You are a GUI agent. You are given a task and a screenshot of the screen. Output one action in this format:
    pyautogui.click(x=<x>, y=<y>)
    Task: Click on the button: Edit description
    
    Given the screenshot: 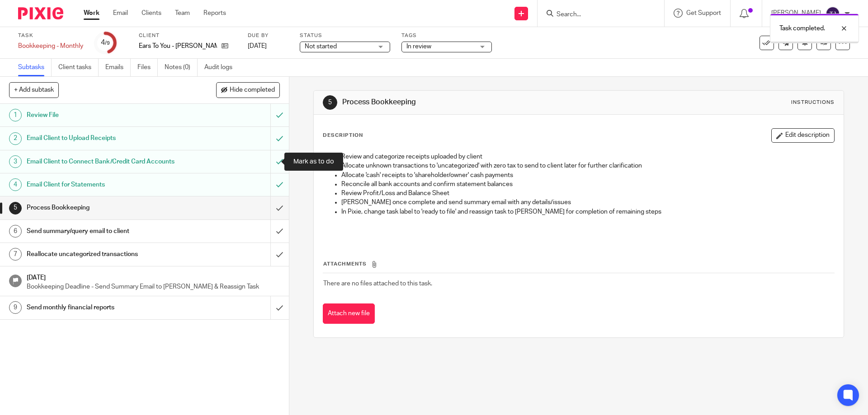 What is the action you would take?
    pyautogui.click(x=802, y=135)
    